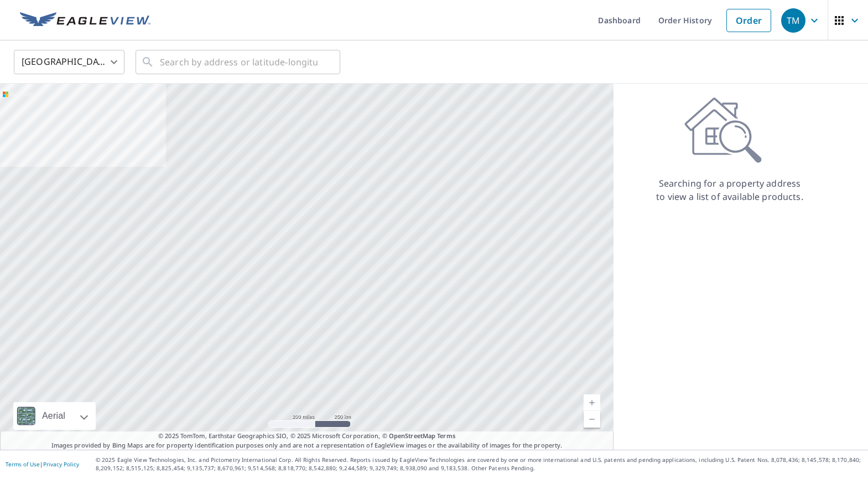  Describe the element at coordinates (23, 464) in the screenshot. I see `a: Terms of Use` at that location.